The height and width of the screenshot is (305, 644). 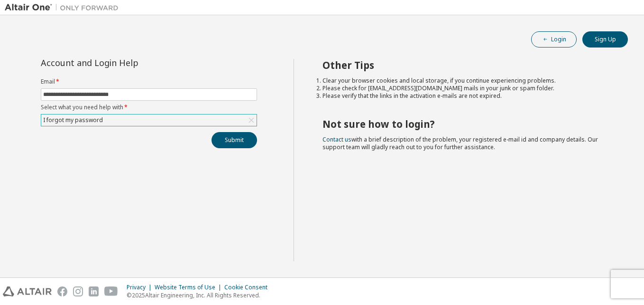 What do you see at coordinates (337, 139) in the screenshot?
I see `a: Contact us` at bounding box center [337, 139].